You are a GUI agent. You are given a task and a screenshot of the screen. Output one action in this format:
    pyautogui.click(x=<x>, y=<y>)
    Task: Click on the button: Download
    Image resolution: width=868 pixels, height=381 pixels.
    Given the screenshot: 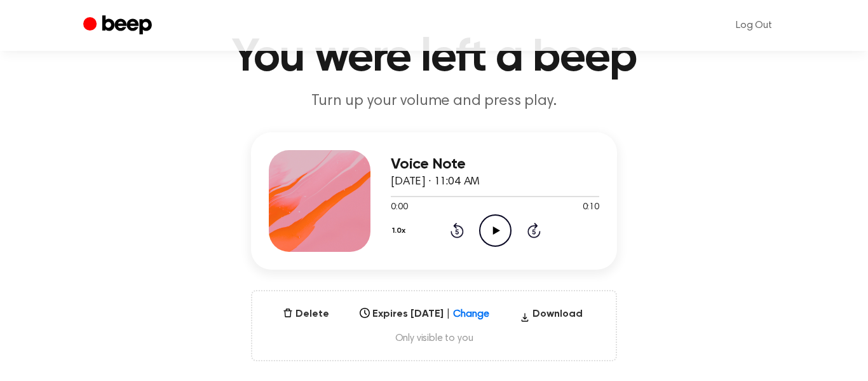 What is the action you would take?
    pyautogui.click(x=551, y=316)
    